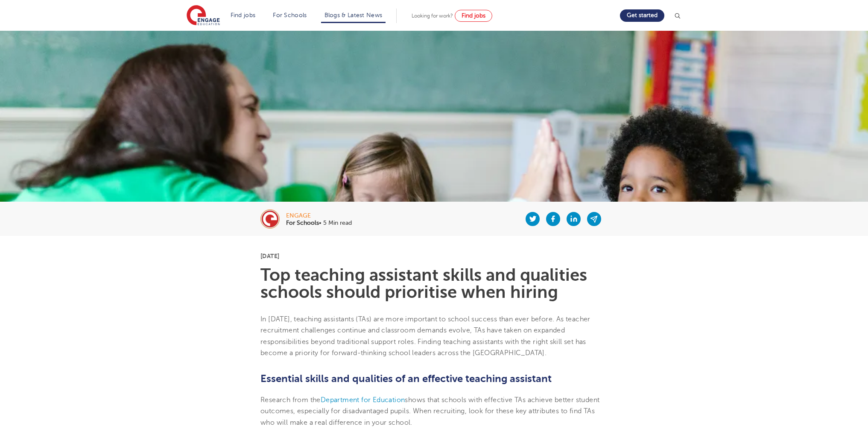 This screenshot has height=435, width=868. Describe the element at coordinates (430, 411) in the screenshot. I see `span: shows that schools with effective TAs achieve better student outcomes, especially for disadvantag...` at that location.